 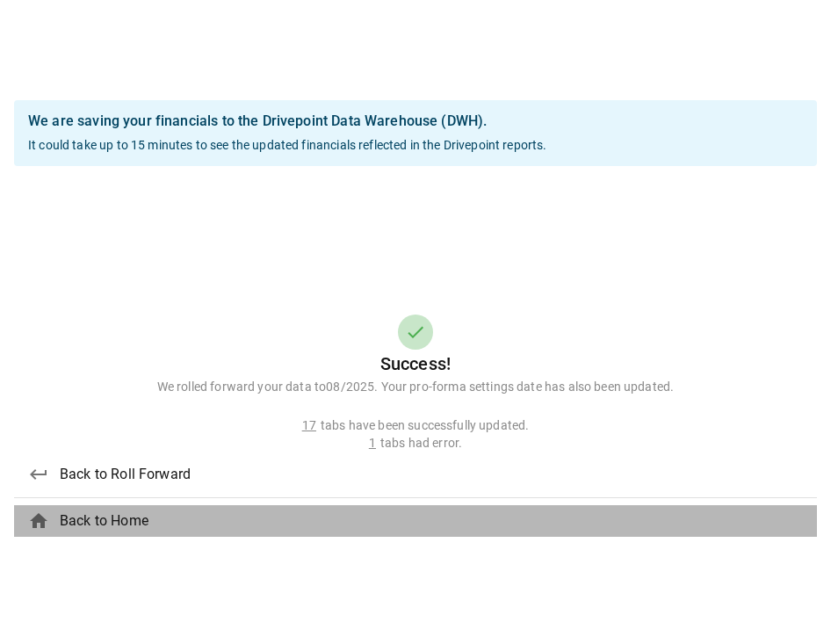 I want to click on span: home, so click(x=39, y=521).